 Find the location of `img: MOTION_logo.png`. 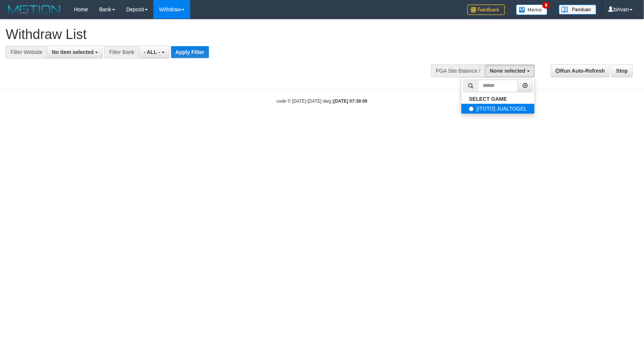

img: MOTION_logo.png is located at coordinates (34, 10).